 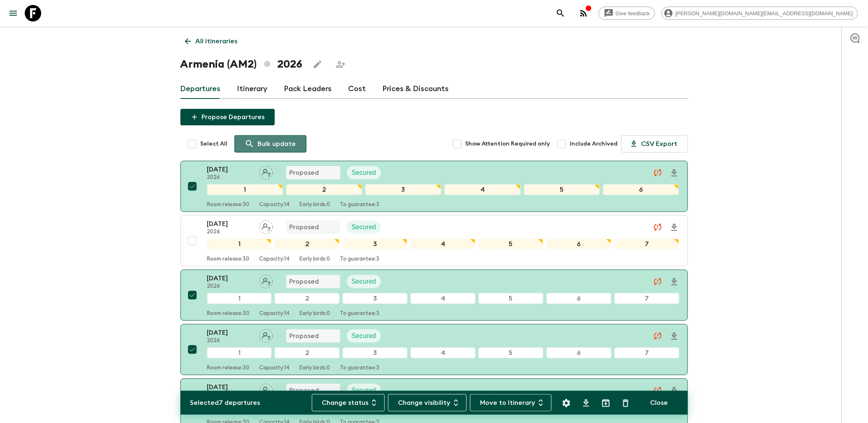 I want to click on p: All itineraries, so click(x=217, y=41).